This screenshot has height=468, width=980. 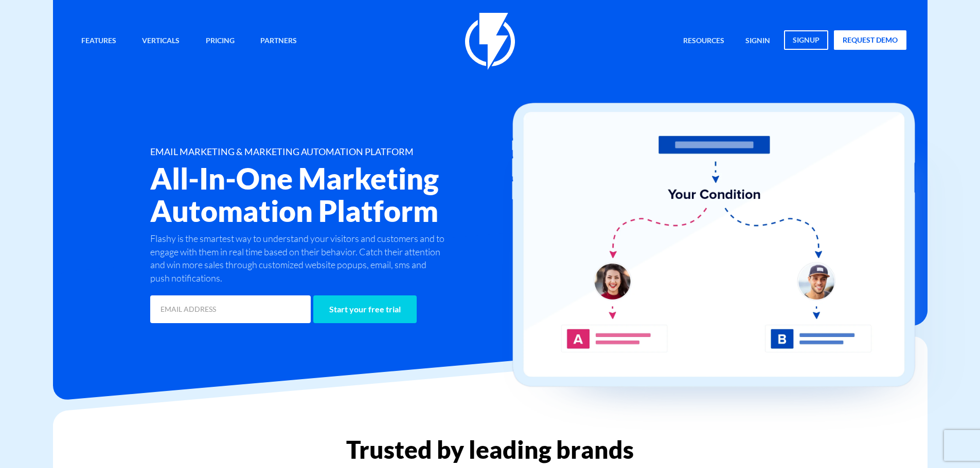 I want to click on a: Partners, so click(x=279, y=42).